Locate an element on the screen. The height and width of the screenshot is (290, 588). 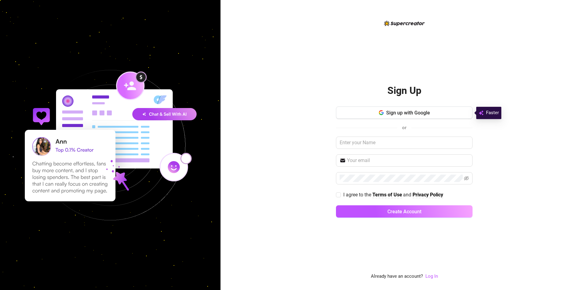
h2: Sign Up is located at coordinates (405, 90).